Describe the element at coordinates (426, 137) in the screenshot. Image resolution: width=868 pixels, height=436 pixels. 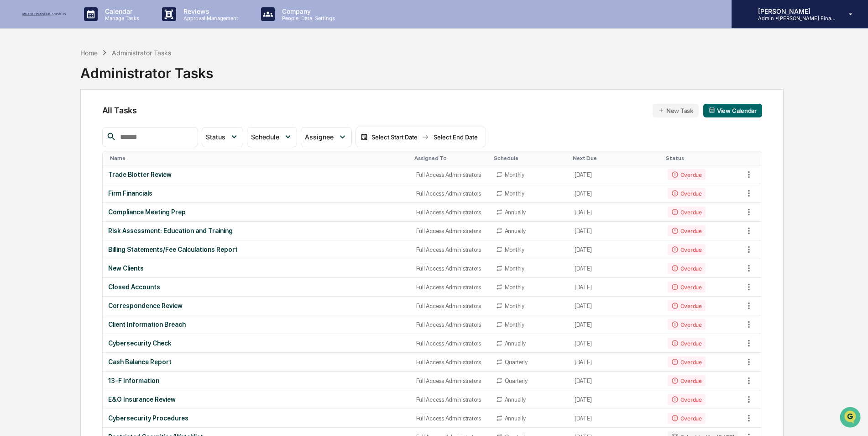
I see `img: arrow right` at that location.